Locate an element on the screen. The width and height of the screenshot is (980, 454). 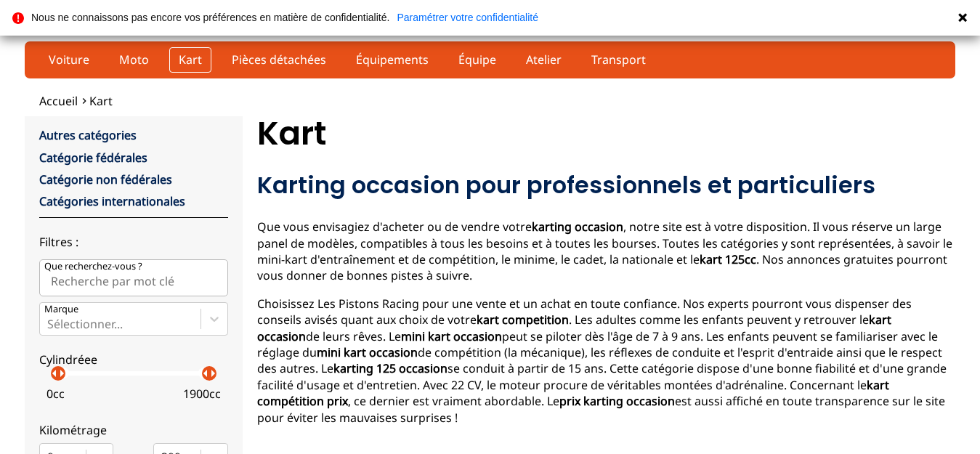
strong: kart occasion is located at coordinates (574, 327).